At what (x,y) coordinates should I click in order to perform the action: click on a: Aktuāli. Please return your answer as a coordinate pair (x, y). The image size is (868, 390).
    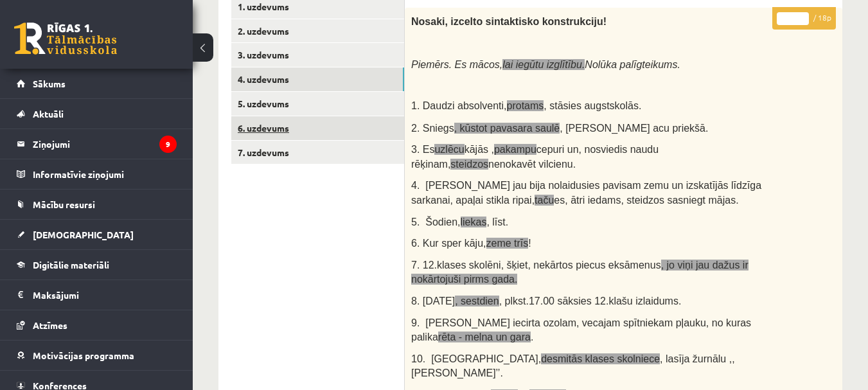
    Looking at the image, I should click on (96, 113).